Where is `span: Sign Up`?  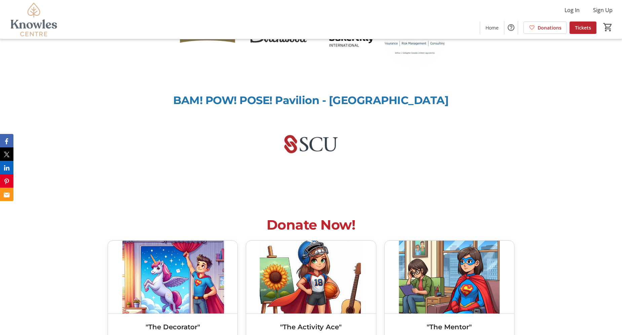
span: Sign Up is located at coordinates (603, 10).